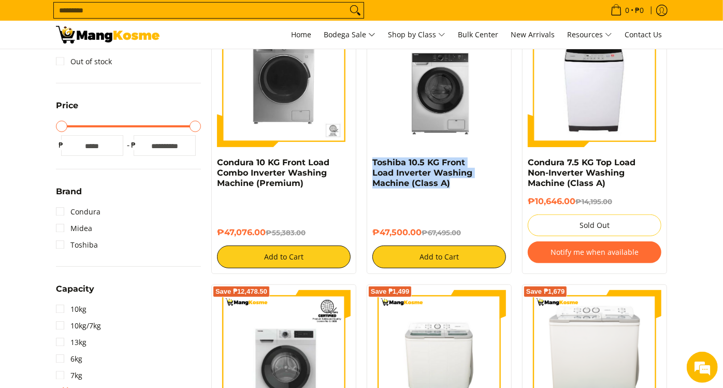  I want to click on a: Bodega Sale, so click(350, 35).